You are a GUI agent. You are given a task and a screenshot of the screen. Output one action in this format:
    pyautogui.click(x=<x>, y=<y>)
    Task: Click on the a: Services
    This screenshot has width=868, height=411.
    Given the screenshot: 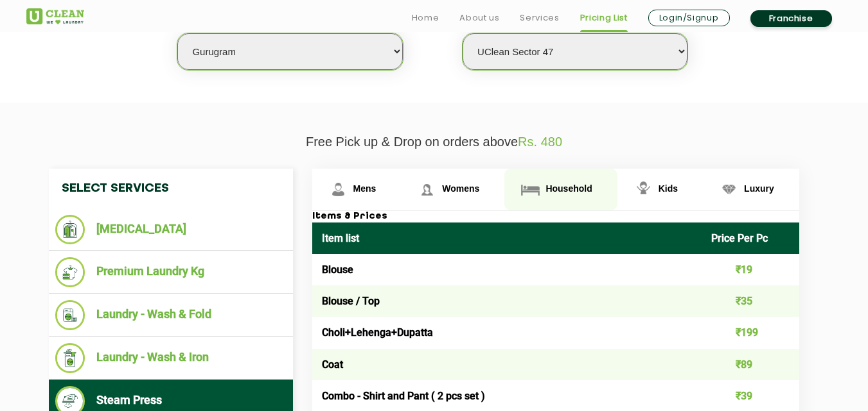 What is the action you would take?
    pyautogui.click(x=539, y=18)
    